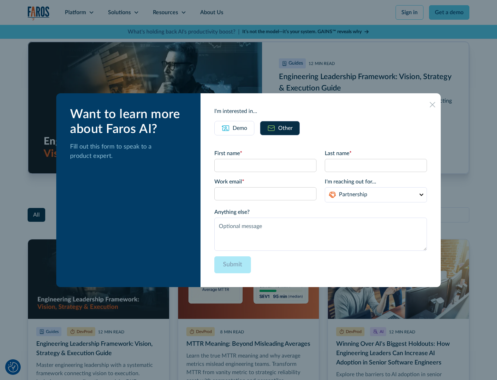  What do you see at coordinates (240, 128) in the screenshot?
I see `div: Demo` at bounding box center [240, 128].